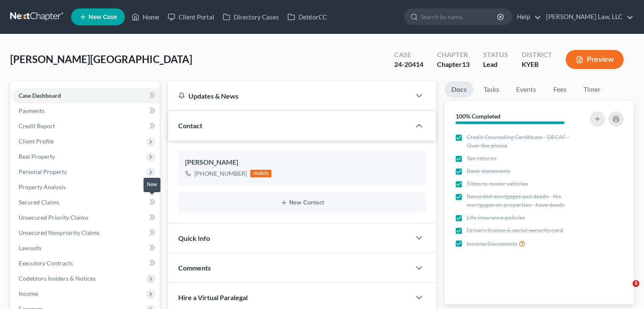  I want to click on span: Income, so click(28, 294).